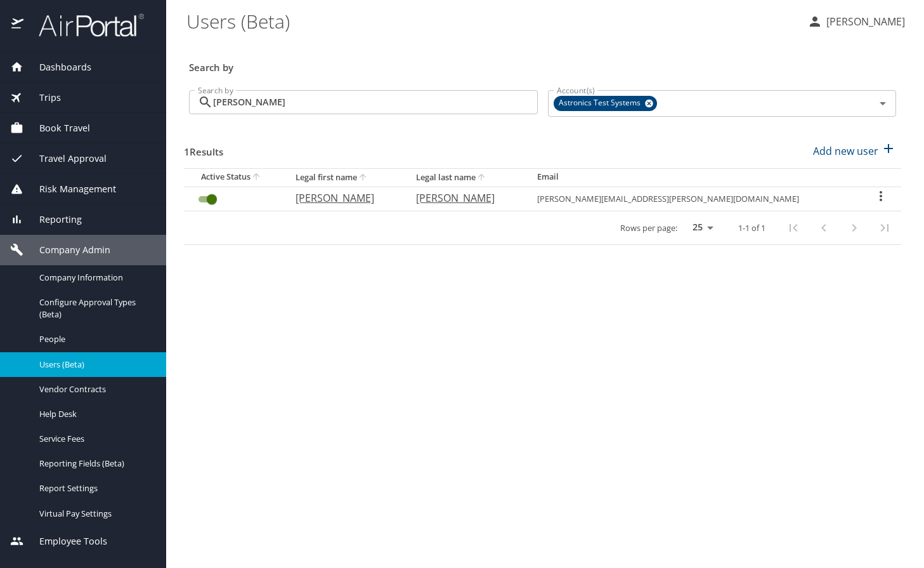 This screenshot has height=568, width=924. I want to click on span: Virtual Pay Settings, so click(95, 513).